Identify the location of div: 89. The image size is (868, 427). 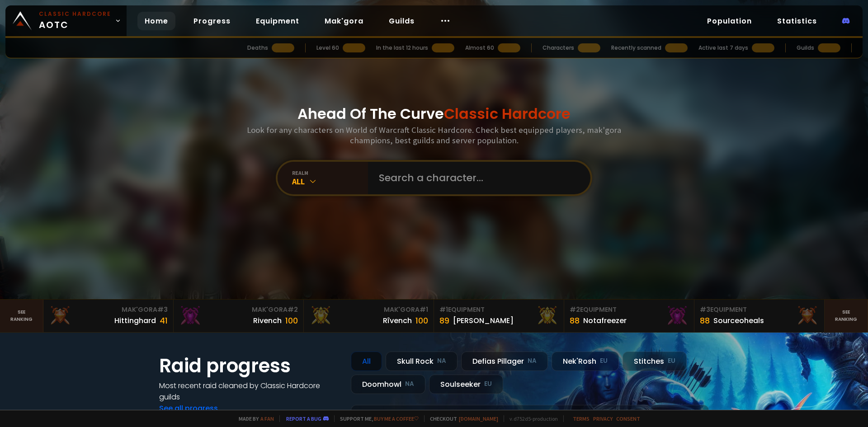
(444, 320).